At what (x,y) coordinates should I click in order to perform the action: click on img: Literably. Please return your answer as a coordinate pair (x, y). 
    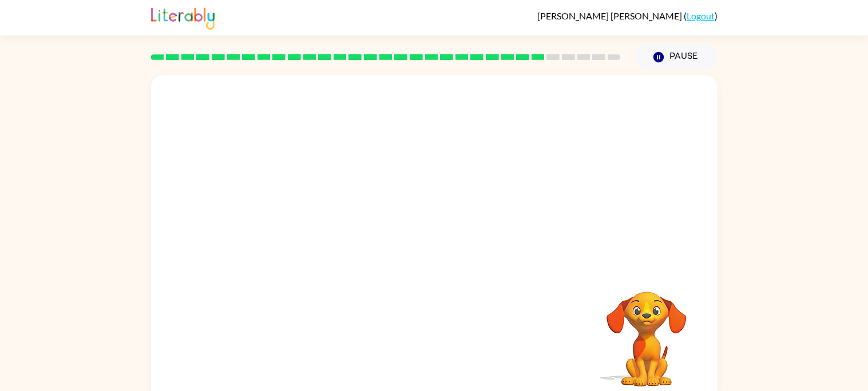
    Looking at the image, I should click on (183, 17).